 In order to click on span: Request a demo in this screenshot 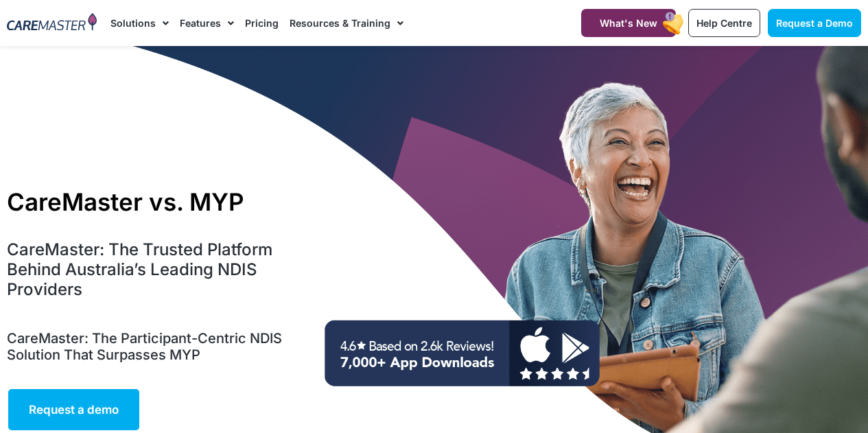, I will do `click(73, 409)`.